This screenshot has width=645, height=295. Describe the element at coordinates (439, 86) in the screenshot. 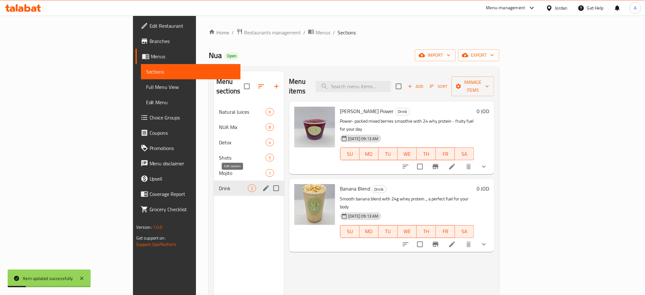

I see `span: Sort` at that location.